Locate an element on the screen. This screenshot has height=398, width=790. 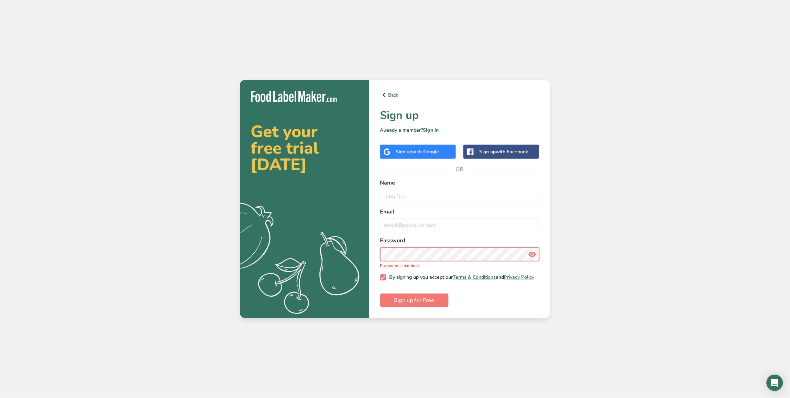
span: OR is located at coordinates (460, 170).